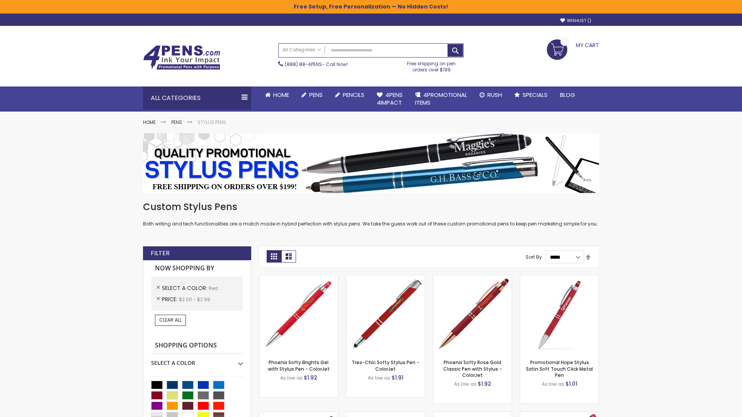 The height and width of the screenshot is (417, 742). Describe the element at coordinates (559, 315) in the screenshot. I see `img: Promotional Hope Stylus Satin Soft Touch Click Metal Pen-Red` at that location.